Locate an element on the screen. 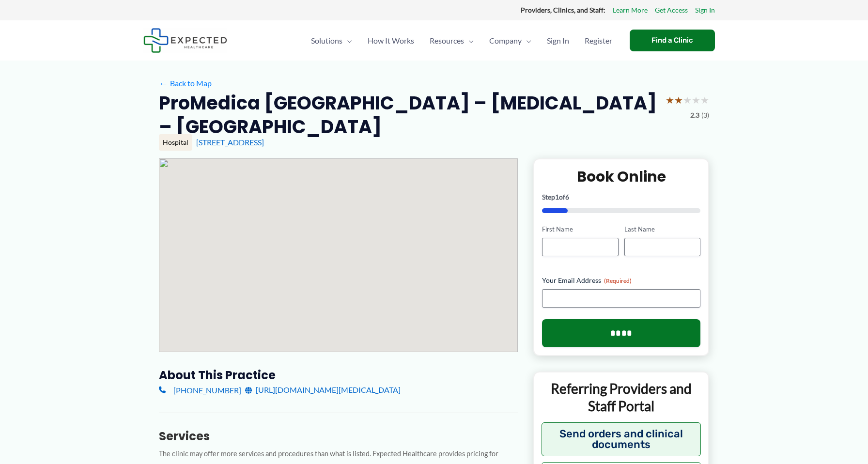  h3: Services is located at coordinates (338, 436).